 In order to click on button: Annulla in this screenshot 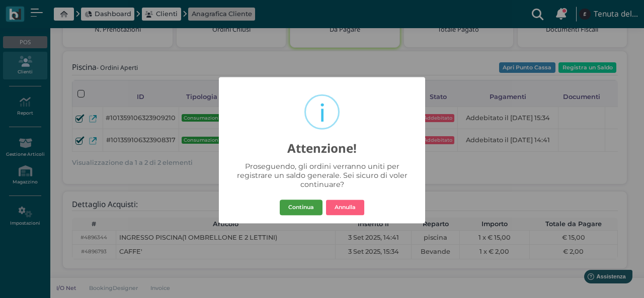, I will do `click(345, 207)`.